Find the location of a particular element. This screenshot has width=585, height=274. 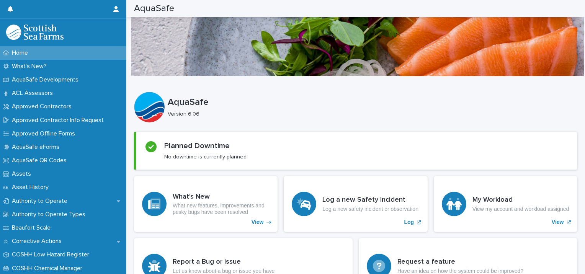

h3: What's New is located at coordinates (221, 197).